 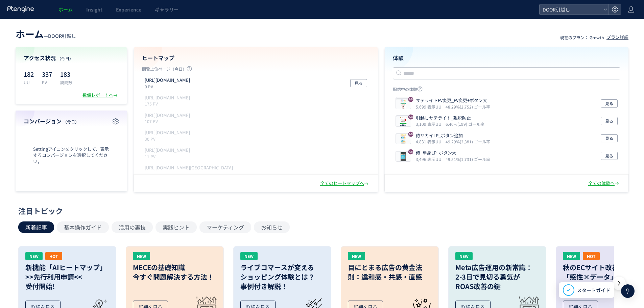 I want to click on div: プラン詳細, so click(x=618, y=37).